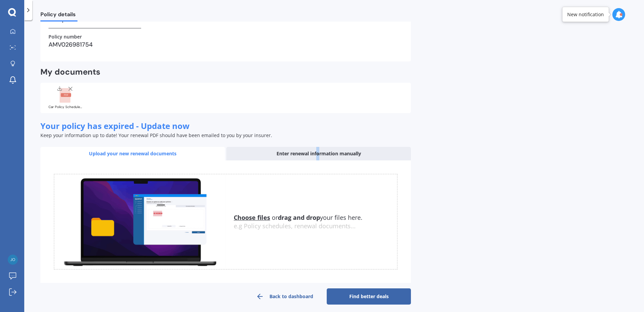  I want to click on a: Find better deals, so click(369, 296).